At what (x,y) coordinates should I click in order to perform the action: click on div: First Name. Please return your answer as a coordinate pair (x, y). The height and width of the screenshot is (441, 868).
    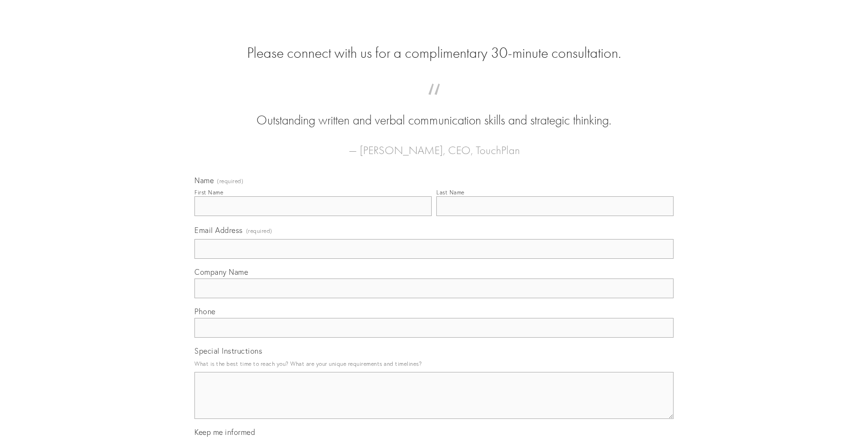
    Looking at the image, I should click on (209, 192).